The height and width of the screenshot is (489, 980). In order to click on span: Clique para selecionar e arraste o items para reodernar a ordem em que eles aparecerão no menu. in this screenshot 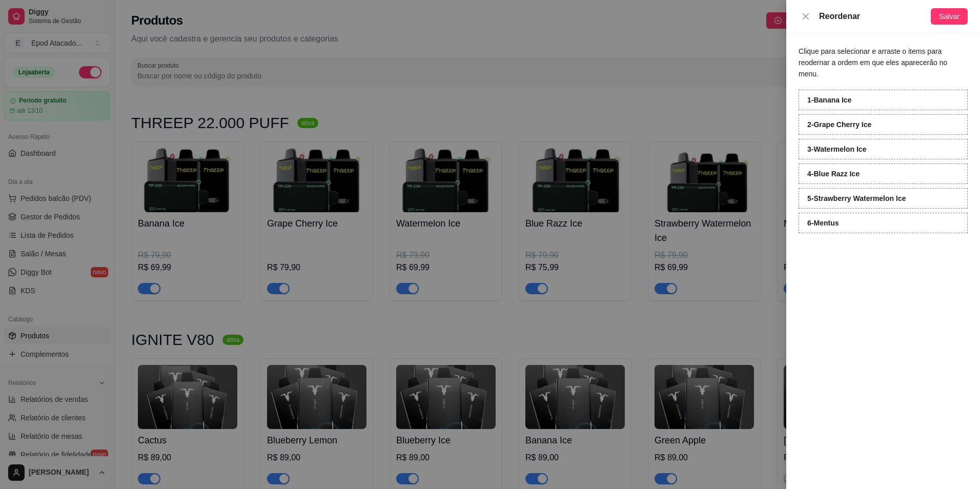, I will do `click(873, 63)`.